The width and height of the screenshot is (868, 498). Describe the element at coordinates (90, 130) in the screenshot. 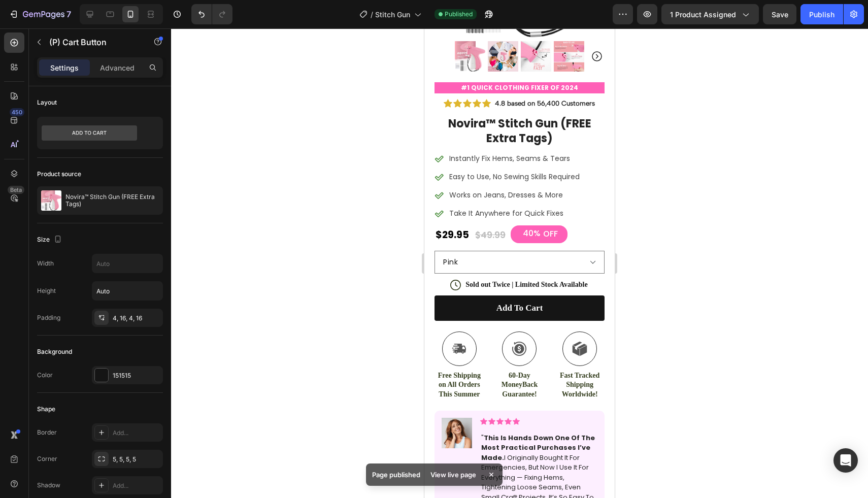

I see `p: Instantly Fix Hems, Seams & Tears` at that location.